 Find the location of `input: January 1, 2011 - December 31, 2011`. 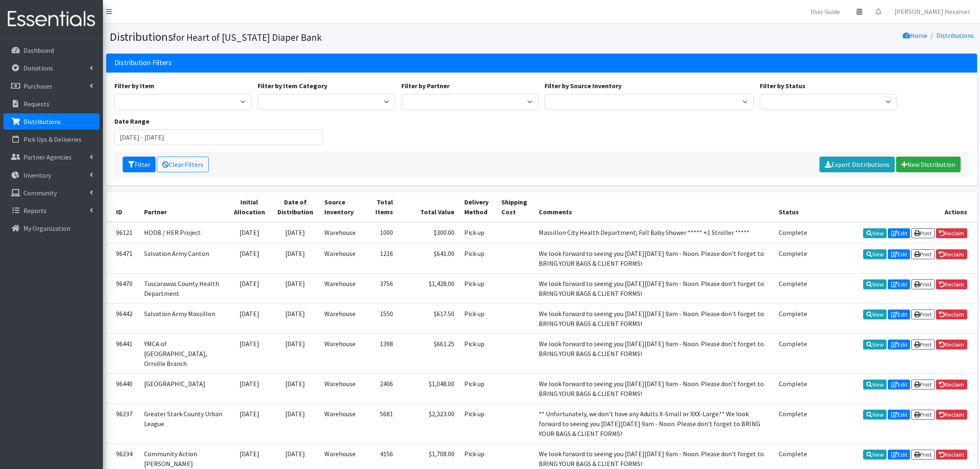

input: January 1, 2011 - December 31, 2011 is located at coordinates (219, 137).